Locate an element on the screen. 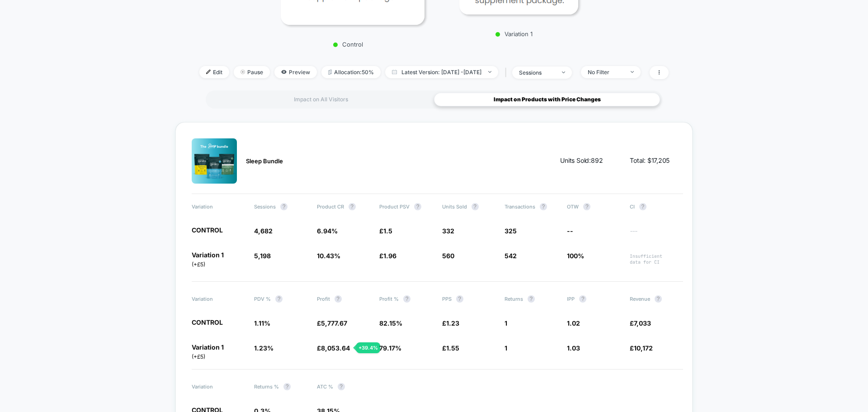 This screenshot has height=412, width=868. span: IPP is located at coordinates (593, 299).